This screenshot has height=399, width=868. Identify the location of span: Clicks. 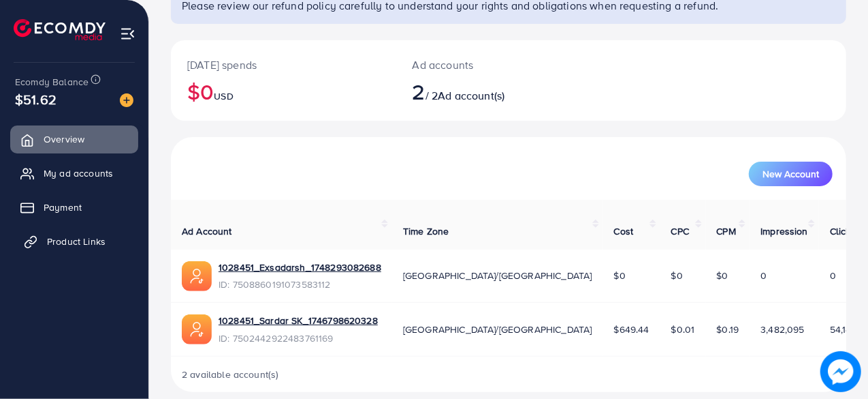
(843, 231).